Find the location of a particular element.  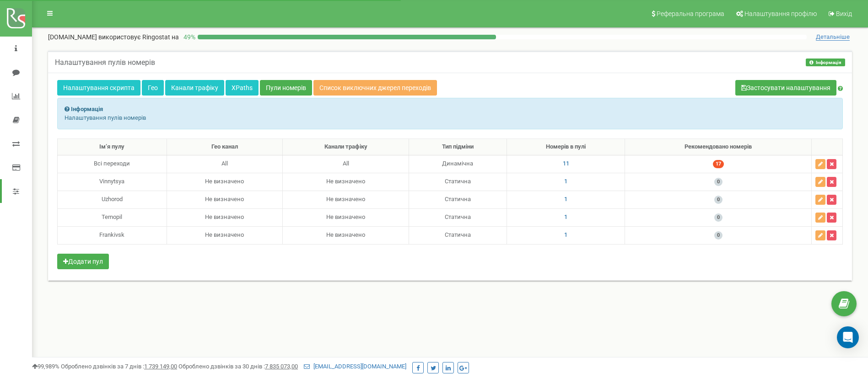

button: Інформація is located at coordinates (825, 62).